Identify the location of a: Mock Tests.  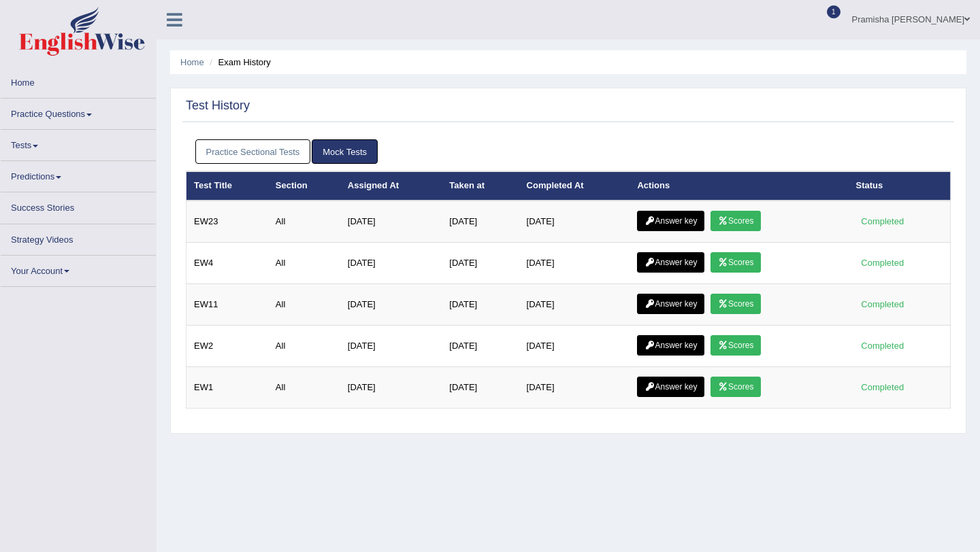
(344, 151).